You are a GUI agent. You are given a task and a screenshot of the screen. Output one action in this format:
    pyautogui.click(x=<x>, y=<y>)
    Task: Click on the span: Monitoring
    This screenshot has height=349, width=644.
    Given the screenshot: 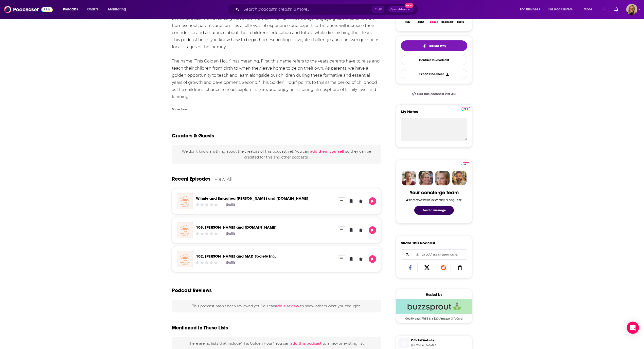 What is the action you would take?
    pyautogui.click(x=117, y=9)
    